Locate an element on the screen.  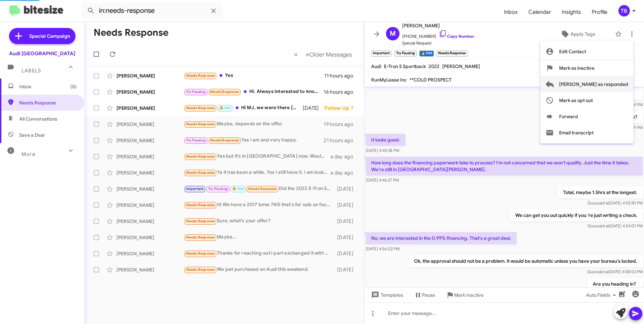
button: Email transcript is located at coordinates (587, 133).